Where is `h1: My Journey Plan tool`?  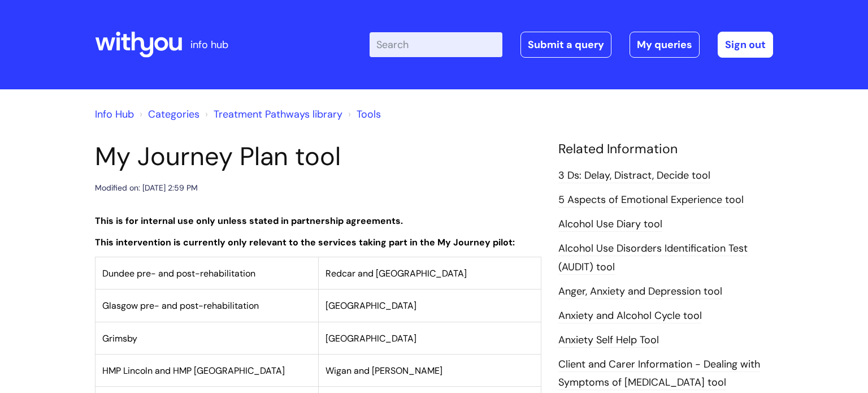
h1: My Journey Plan tool is located at coordinates (318, 157).